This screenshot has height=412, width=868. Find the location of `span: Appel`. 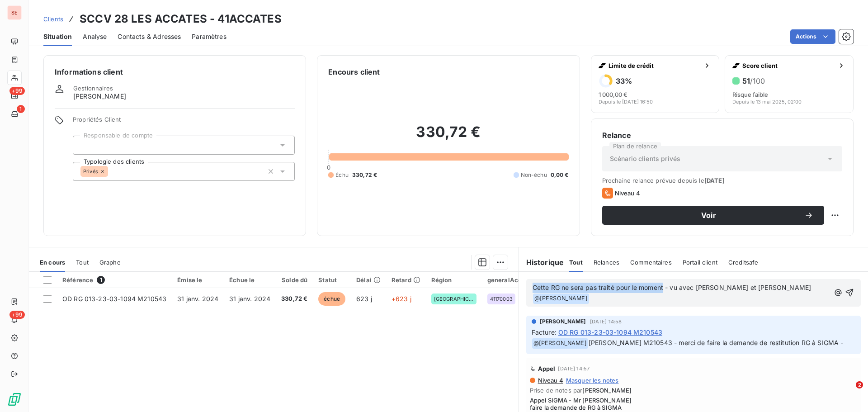

span: Appel is located at coordinates (546, 369).